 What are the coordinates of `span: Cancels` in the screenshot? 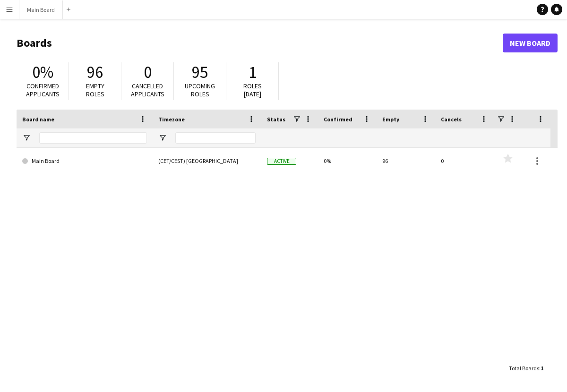 It's located at (451, 119).